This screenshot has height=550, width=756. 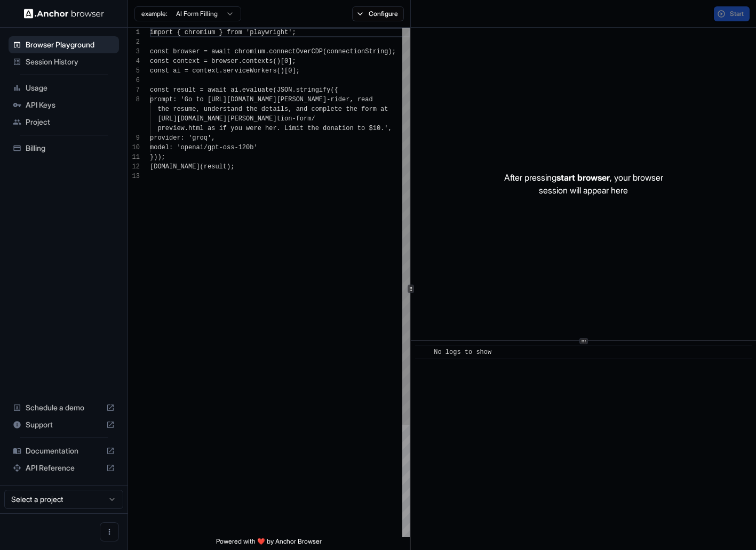 I want to click on button: Open menu, so click(x=109, y=532).